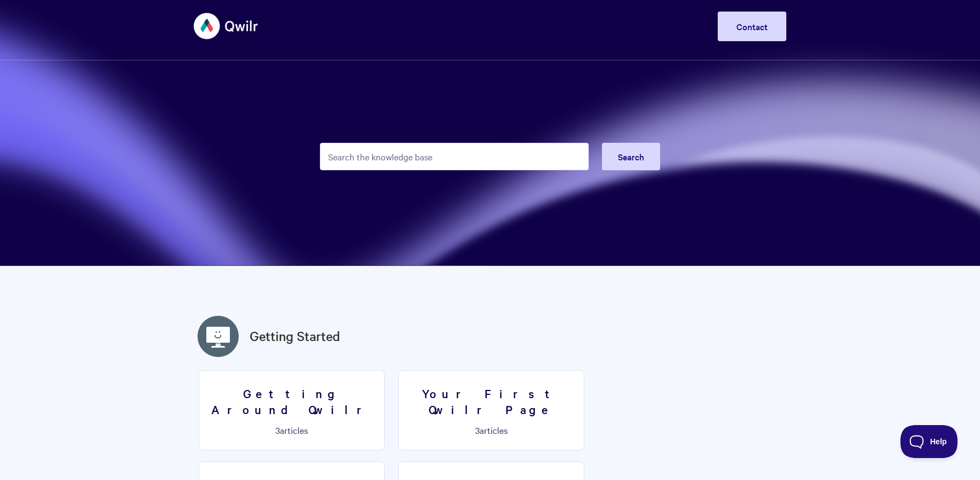  What do you see at coordinates (292, 410) in the screenshot?
I see `a: Getting Around Qwilr 3articles` at bounding box center [292, 410].